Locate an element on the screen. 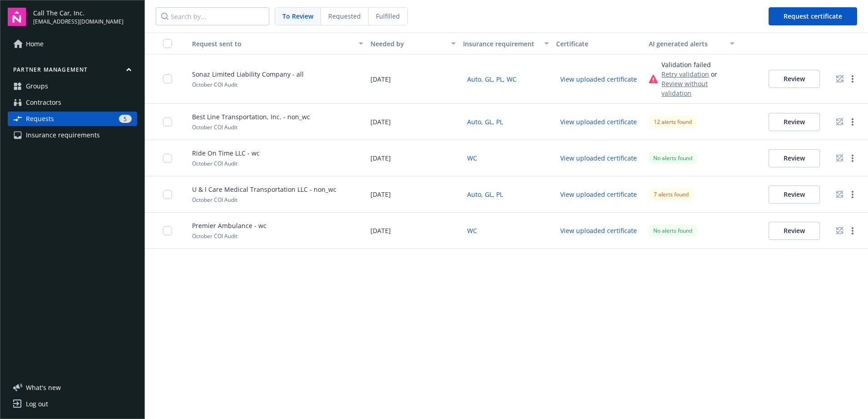  span: Best Line Transportation, Inc. - non_wc is located at coordinates (252, 117).